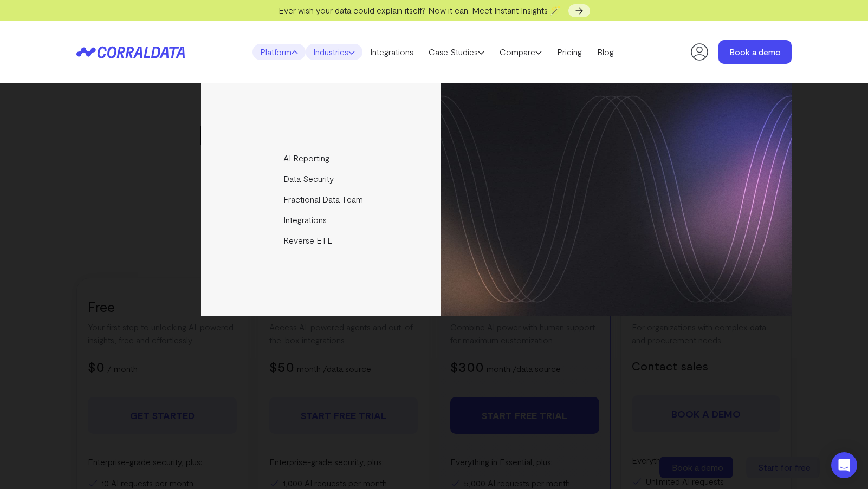 Image resolution: width=868 pixels, height=489 pixels. What do you see at coordinates (321, 159) in the screenshot?
I see `a: AI Reporting` at bounding box center [321, 159].